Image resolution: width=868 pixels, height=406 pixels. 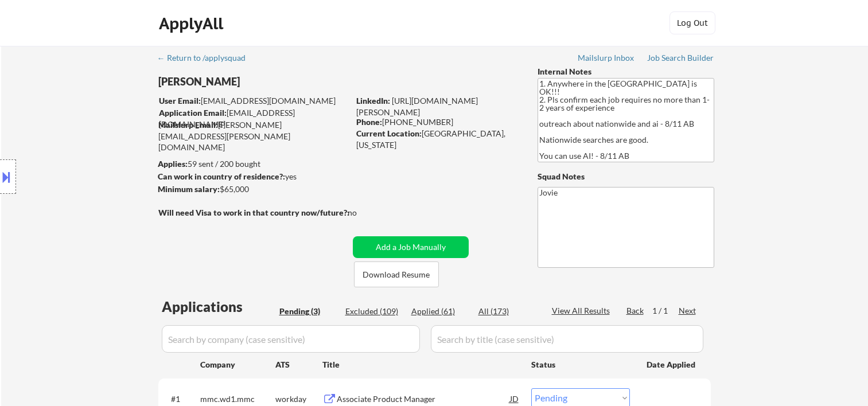 What do you see at coordinates (665, 310) in the screenshot?
I see `div: 1 / 1` at bounding box center [665, 310].